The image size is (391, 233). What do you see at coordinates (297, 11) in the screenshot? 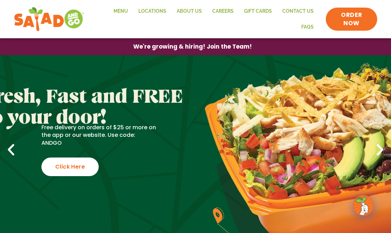
I see `a: Contact Us` at bounding box center [297, 11].